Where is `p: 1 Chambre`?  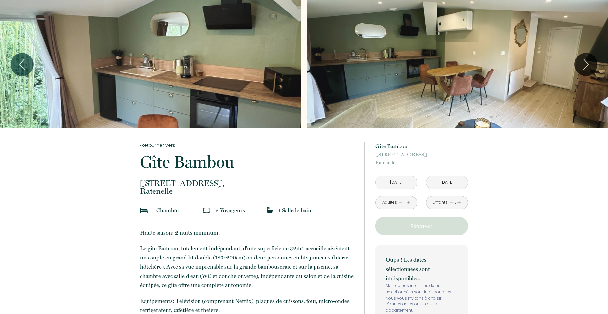
p: 1 Chambre is located at coordinates (166, 210).